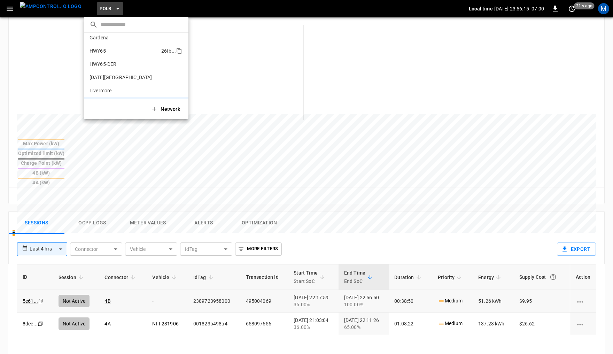 This screenshot has width=613, height=354. Describe the element at coordinates (124, 91) in the screenshot. I see `p: Livermore` at that location.